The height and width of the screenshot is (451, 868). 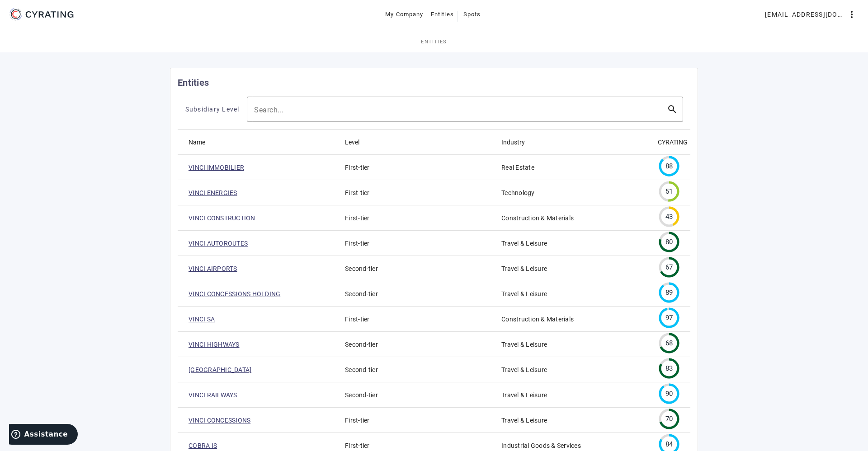 I want to click on tspan: 80, so click(x=669, y=242).